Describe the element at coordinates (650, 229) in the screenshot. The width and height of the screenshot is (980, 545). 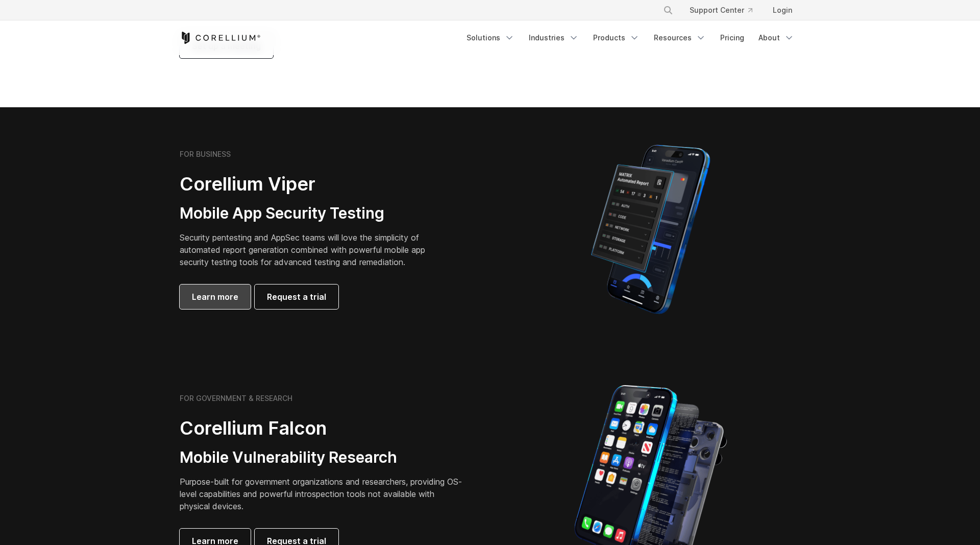
I see `img: Corellium MATRIX automated report on iPhone showing app vulnerability test results across securit...` at that location.